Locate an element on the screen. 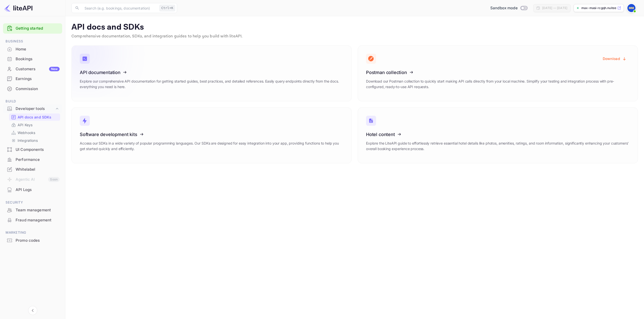 The height and width of the screenshot is (319, 644). a: Whitelabel is located at coordinates (32, 169).